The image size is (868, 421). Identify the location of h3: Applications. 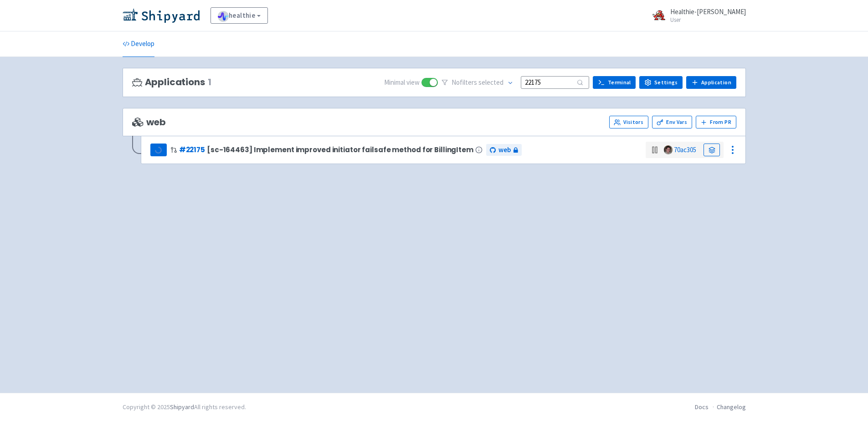
(172, 82).